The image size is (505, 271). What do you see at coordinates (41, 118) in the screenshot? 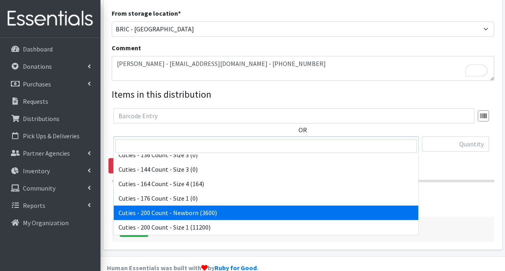
I see `p: Distributions` at bounding box center [41, 118].